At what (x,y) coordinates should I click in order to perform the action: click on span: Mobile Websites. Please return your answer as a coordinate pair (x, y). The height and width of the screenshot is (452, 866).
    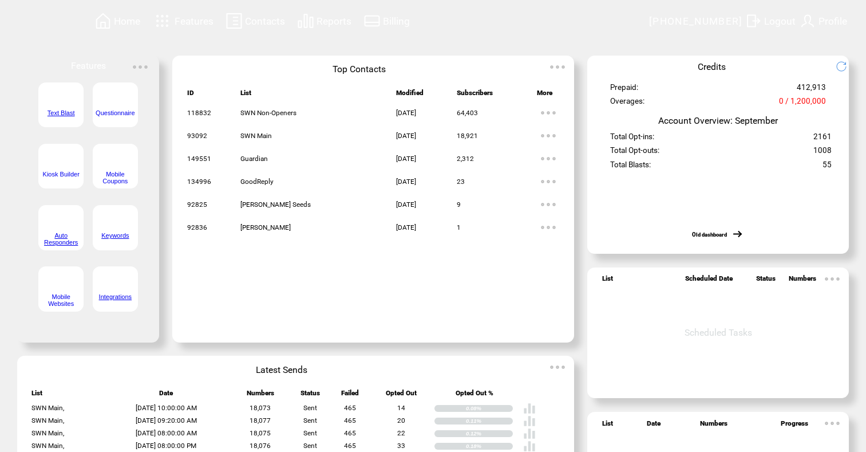
    Looking at the image, I should click on (61, 300).